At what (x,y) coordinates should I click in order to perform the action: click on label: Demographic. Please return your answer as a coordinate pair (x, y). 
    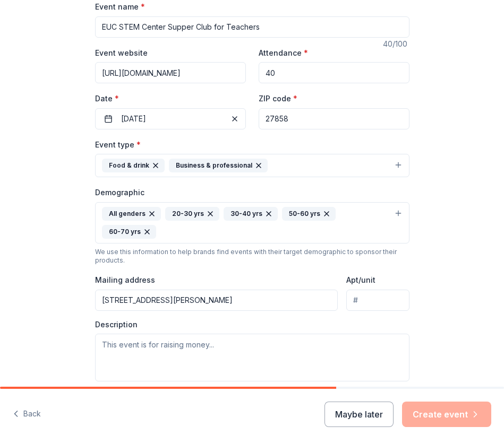
    Looking at the image, I should click on (120, 193).